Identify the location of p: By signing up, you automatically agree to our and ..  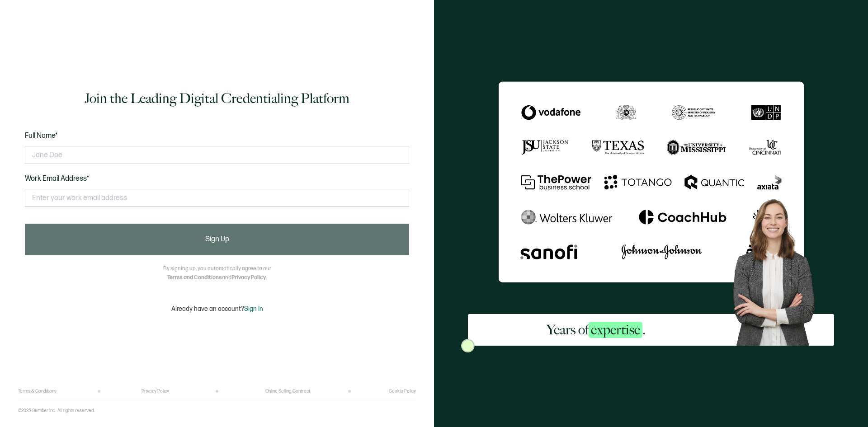
(217, 274).